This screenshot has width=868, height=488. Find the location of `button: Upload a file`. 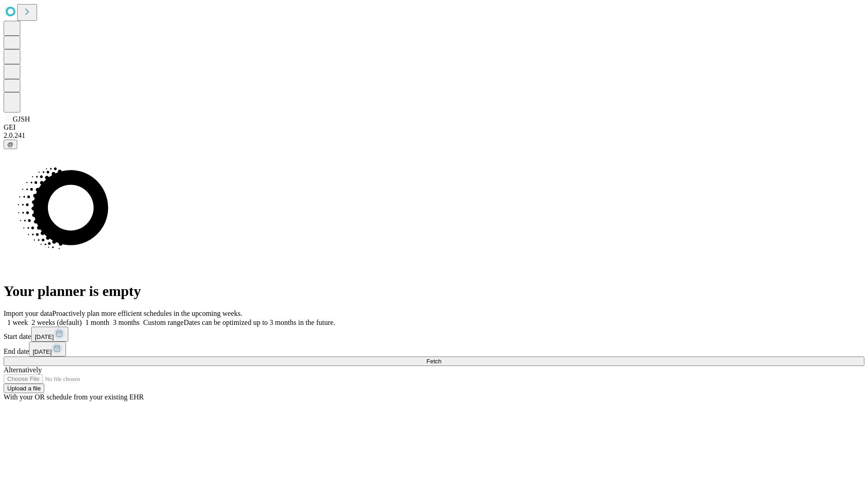

button: Upload a file is located at coordinates (24, 388).